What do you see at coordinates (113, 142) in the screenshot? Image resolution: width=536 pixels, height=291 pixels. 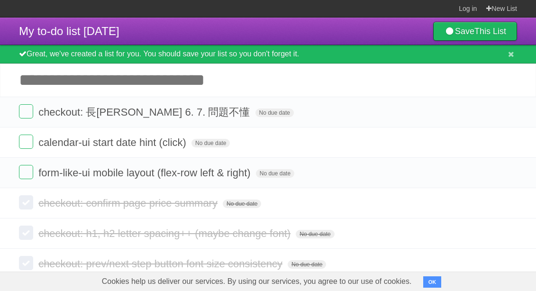 I see `span: calendar-ui start date hint (click)` at bounding box center [113, 142].